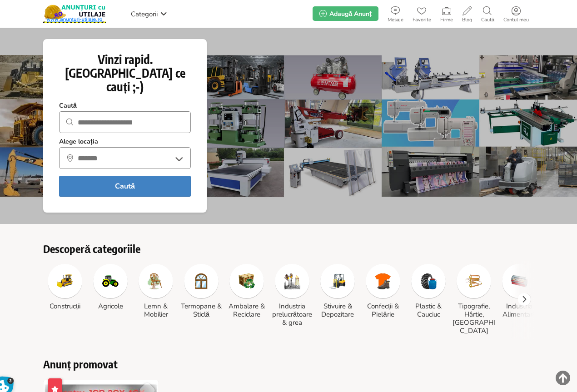 The height and width of the screenshot is (392, 577). What do you see at coordinates (292, 296) in the screenshot?
I see `a: Industria prelucrătoare & grea Industria prelucrătoare & grea` at bounding box center [292, 296].